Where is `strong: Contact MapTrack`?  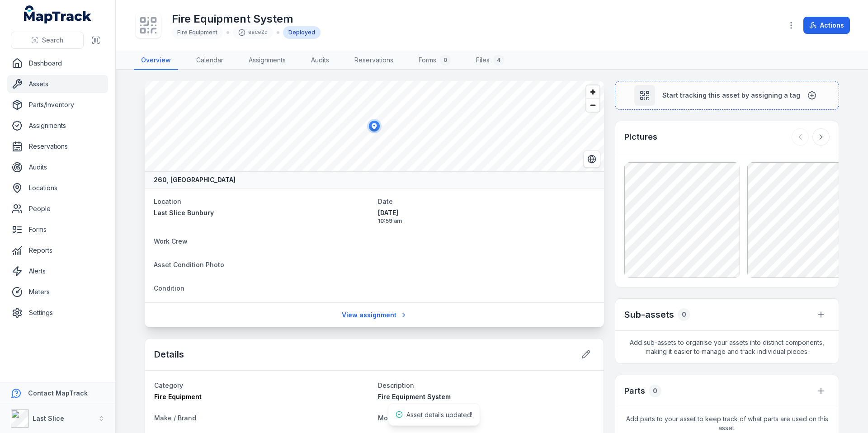 strong: Contact MapTrack is located at coordinates (58, 393).